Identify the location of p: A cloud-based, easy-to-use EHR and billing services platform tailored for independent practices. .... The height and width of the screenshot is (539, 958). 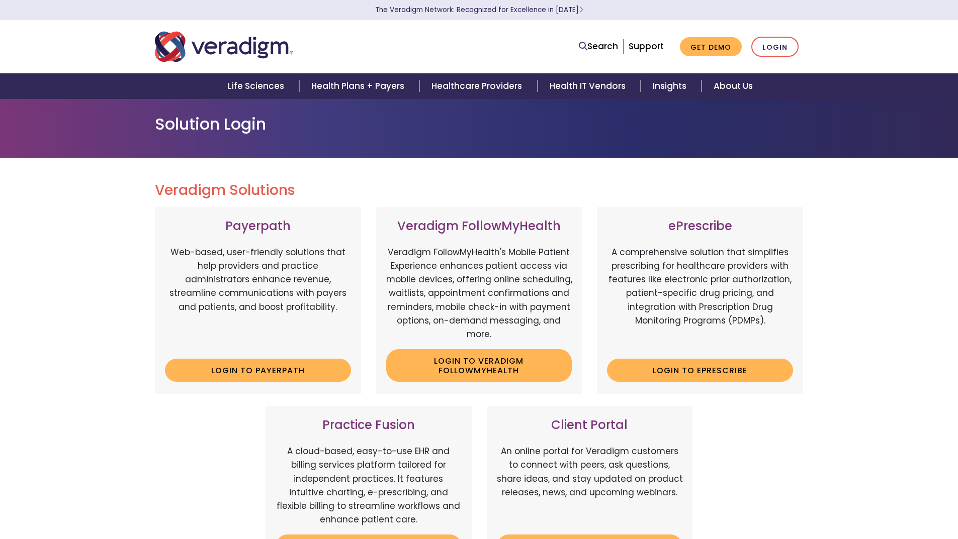
(368, 486).